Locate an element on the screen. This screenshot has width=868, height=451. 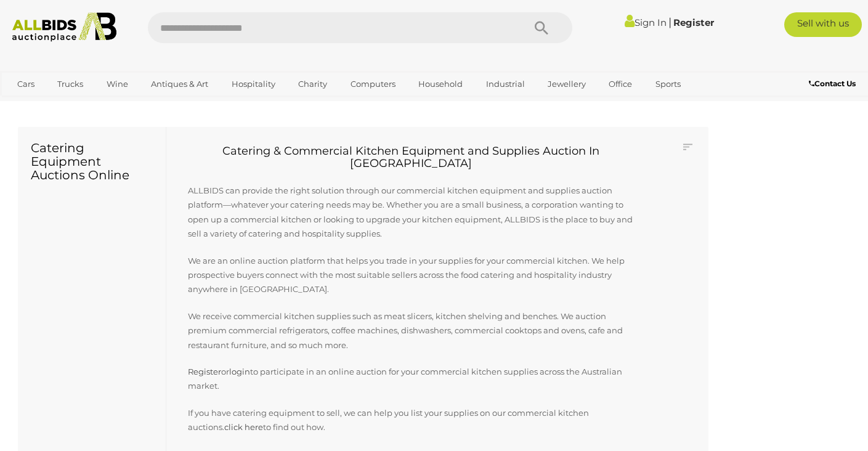
img: Allbids.com.au is located at coordinates (64, 27).